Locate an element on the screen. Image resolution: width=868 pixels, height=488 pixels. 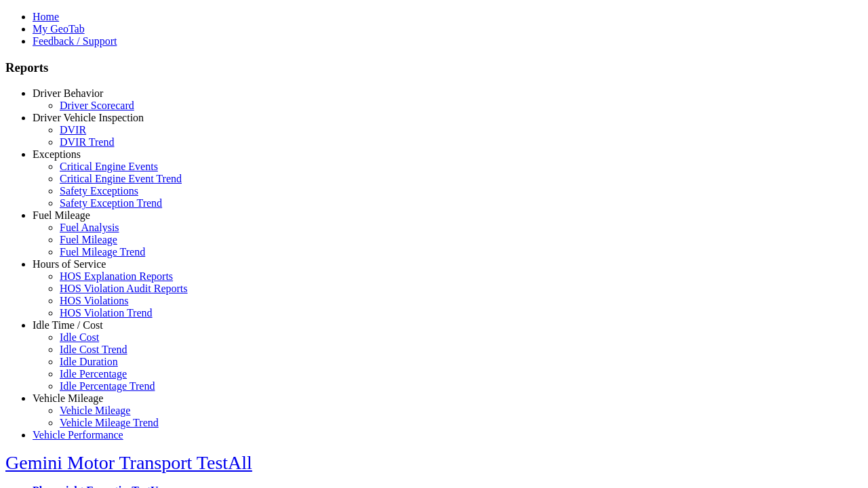
a: HOS Violation Trend is located at coordinates (106, 312).